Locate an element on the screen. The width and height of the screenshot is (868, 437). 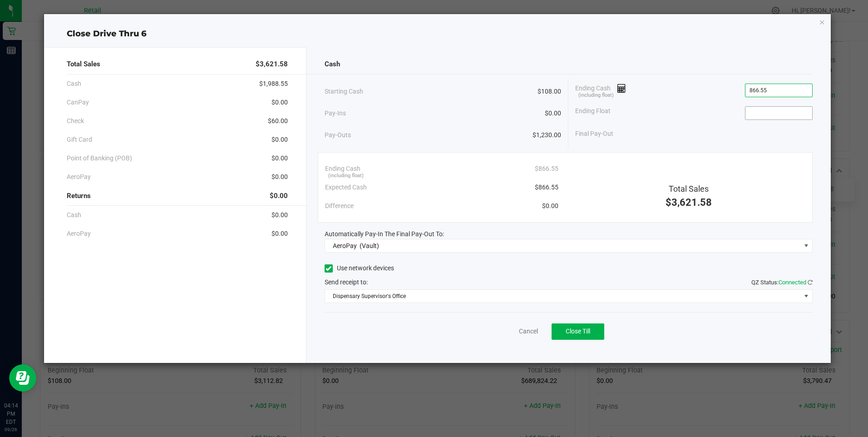
span: Point of Banking (POB) is located at coordinates (100, 158).